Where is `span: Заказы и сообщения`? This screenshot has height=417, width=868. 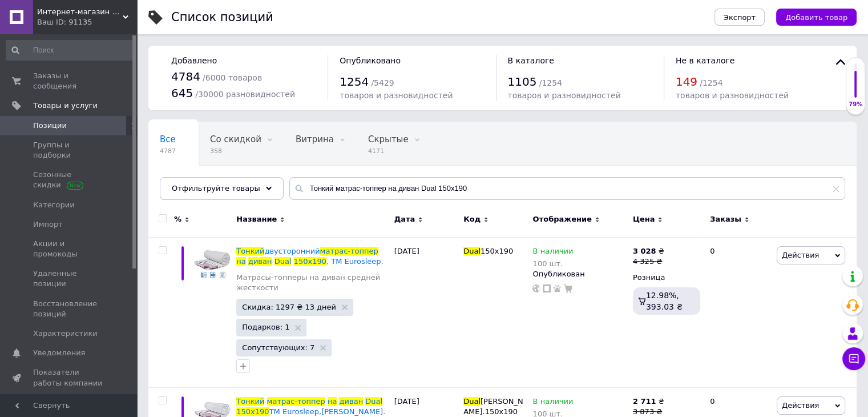 span: Заказы и сообщения is located at coordinates (69, 81).